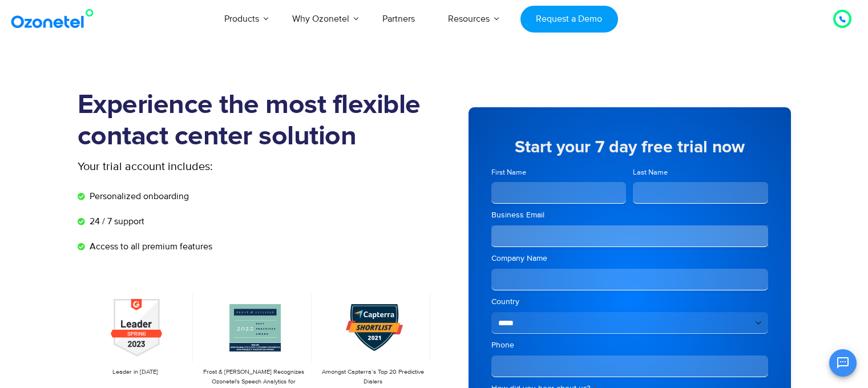  I want to click on p: Amongst Capterra’s Top 20 Predictive Dialers, so click(372, 377).